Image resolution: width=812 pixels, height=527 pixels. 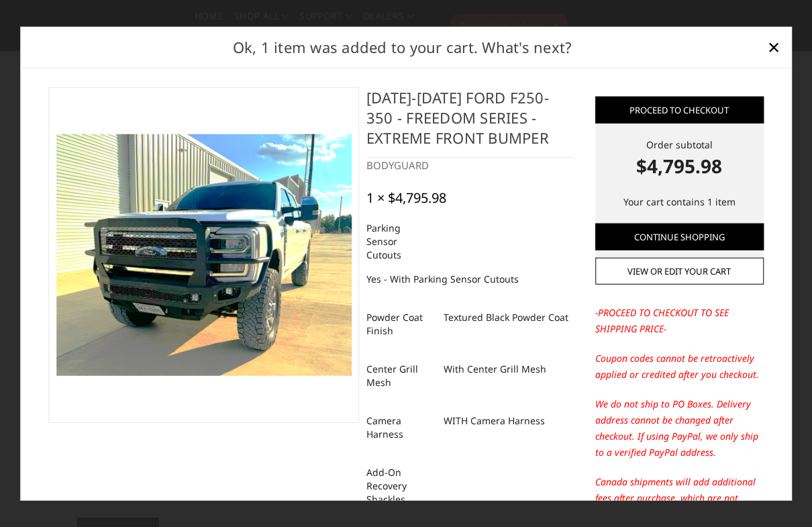 I want to click on dt: Center Grill Mesh, so click(x=400, y=375).